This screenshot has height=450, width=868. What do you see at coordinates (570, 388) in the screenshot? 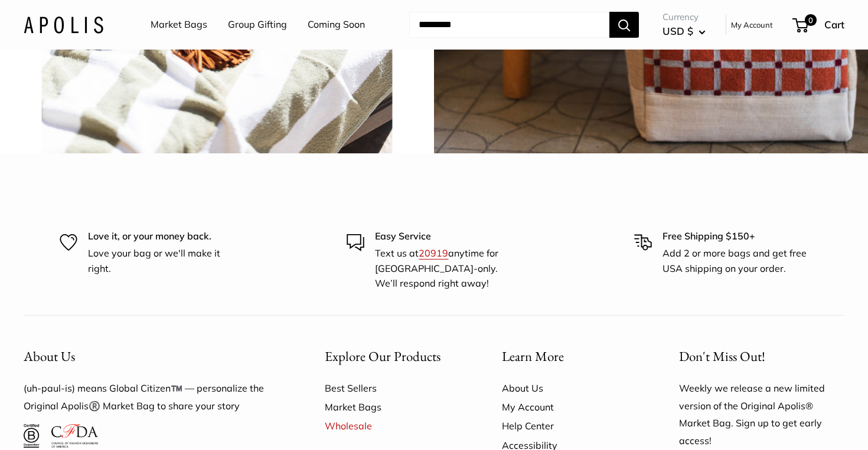
I see `a: About Us` at bounding box center [570, 388].